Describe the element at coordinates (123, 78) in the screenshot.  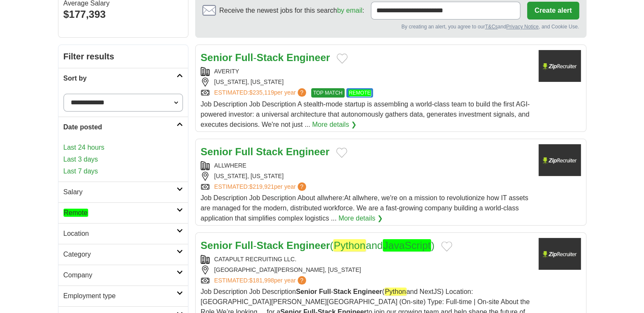
I see `a: Sort by` at that location.